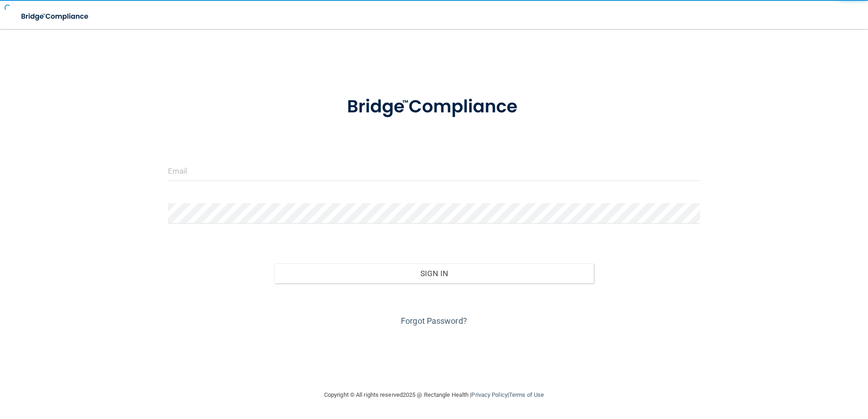 The width and height of the screenshot is (868, 419). Describe the element at coordinates (434, 395) in the screenshot. I see `div: Copyright © All rights reserved 2025 @ Rectangle Health | |` at that location.